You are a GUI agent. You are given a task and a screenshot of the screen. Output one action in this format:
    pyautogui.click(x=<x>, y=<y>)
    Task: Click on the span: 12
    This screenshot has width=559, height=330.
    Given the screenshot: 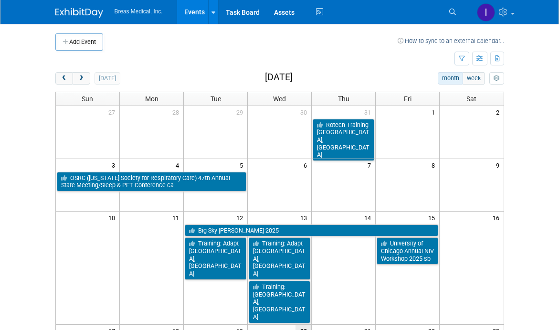 What is the action you would take?
    pyautogui.click(x=241, y=217)
    